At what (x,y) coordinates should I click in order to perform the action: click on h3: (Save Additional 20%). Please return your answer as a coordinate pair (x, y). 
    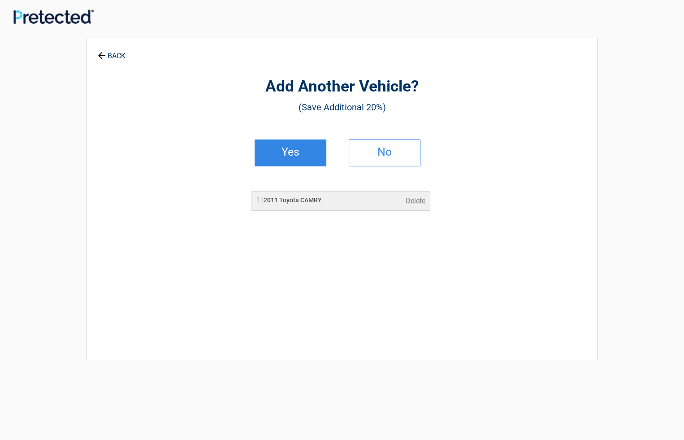
    Looking at the image, I should click on (342, 107).